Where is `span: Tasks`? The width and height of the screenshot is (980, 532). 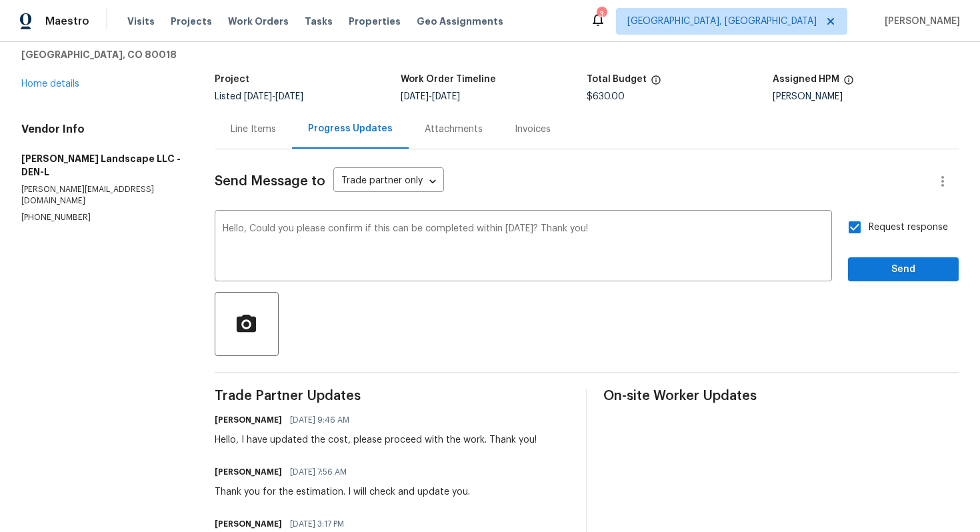 span: Tasks is located at coordinates (318, 22).